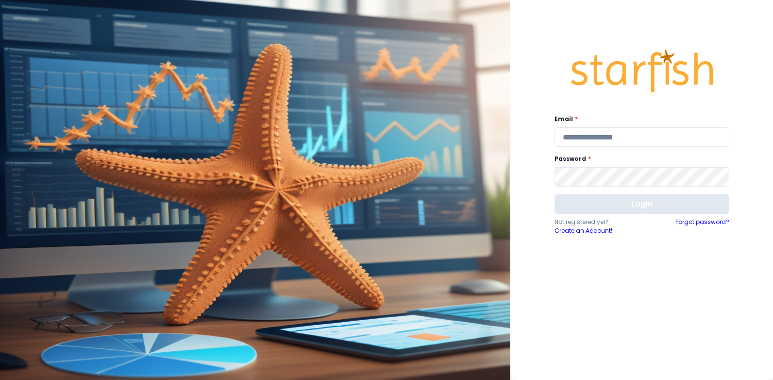 The width and height of the screenshot is (773, 380). I want to click on img: Logo.42cb71d561138c82c4ab.png, so click(642, 71).